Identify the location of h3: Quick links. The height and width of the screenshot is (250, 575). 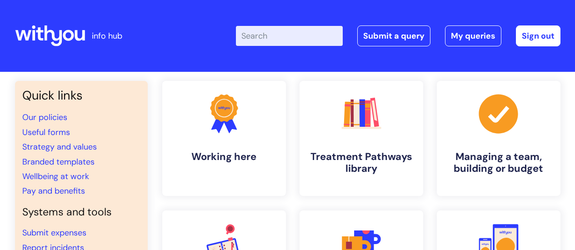
(81, 95).